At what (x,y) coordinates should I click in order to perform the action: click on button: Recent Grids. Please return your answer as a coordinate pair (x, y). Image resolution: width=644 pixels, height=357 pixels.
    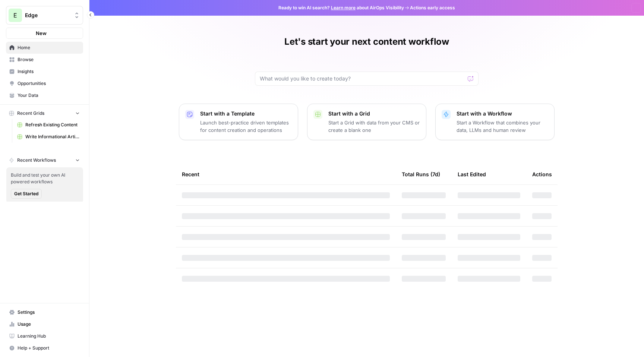
    Looking at the image, I should click on (44, 113).